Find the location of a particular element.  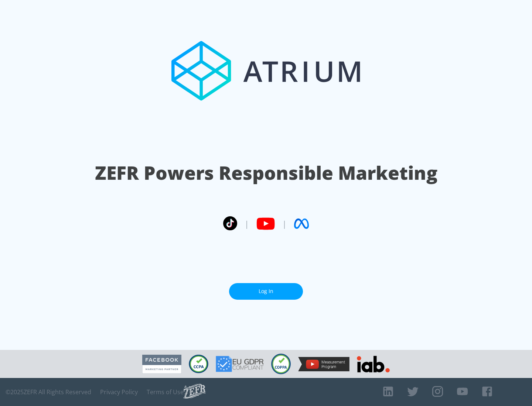

a: Log In is located at coordinates (266, 291).